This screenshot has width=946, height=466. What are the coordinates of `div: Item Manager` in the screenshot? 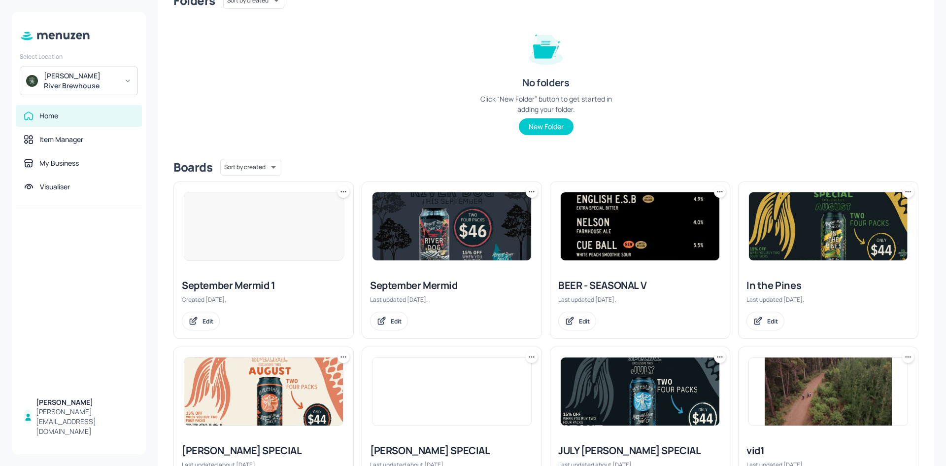 It's located at (61, 139).